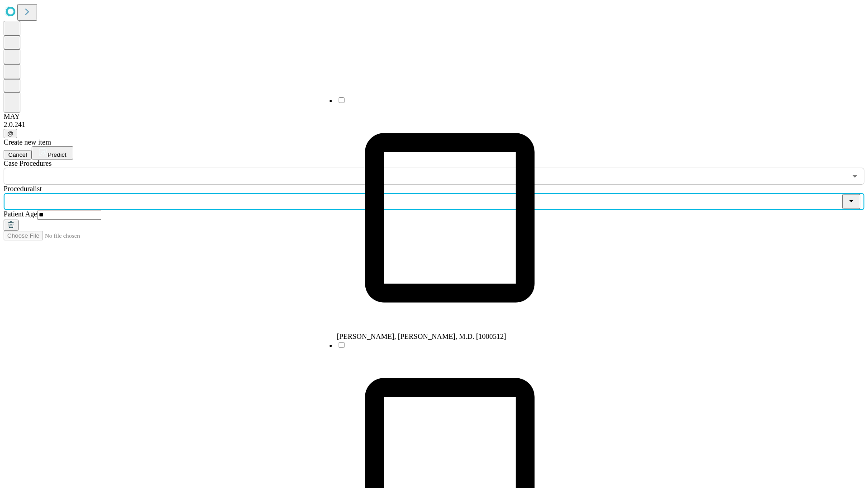 This screenshot has width=868, height=488. I want to click on button: Cancel, so click(18, 155).